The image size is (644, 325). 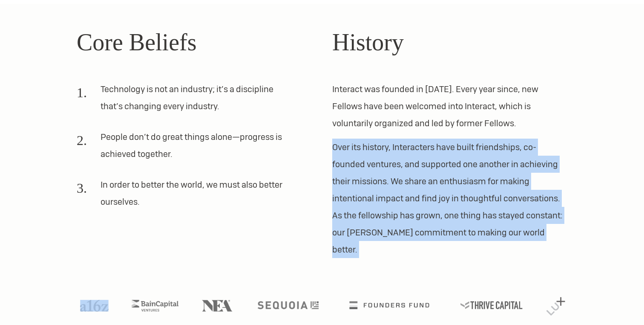 I want to click on img: A16Z logo, so click(x=94, y=305).